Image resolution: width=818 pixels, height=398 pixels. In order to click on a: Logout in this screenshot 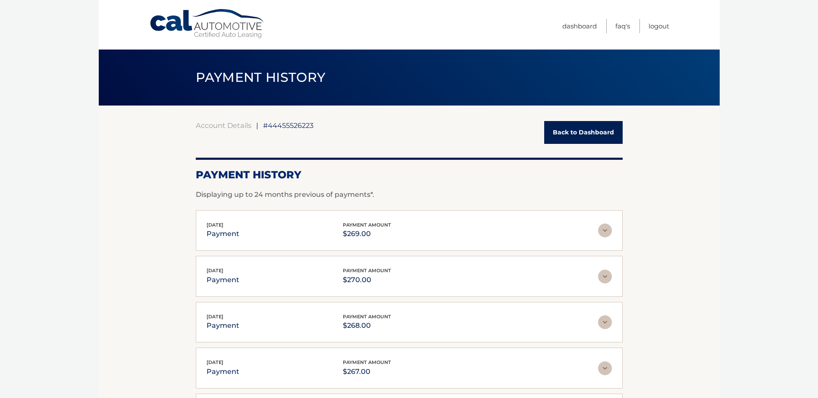, I will do `click(659, 26)`.